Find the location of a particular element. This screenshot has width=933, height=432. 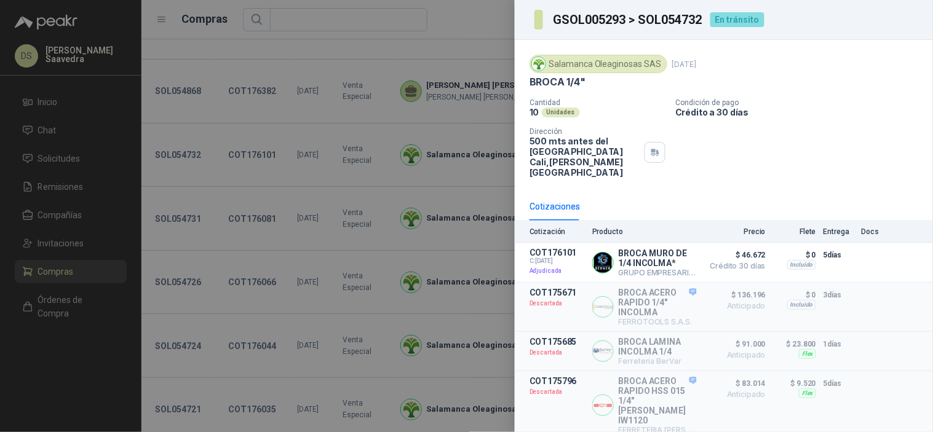

p: Dirección is located at coordinates (584, 132).